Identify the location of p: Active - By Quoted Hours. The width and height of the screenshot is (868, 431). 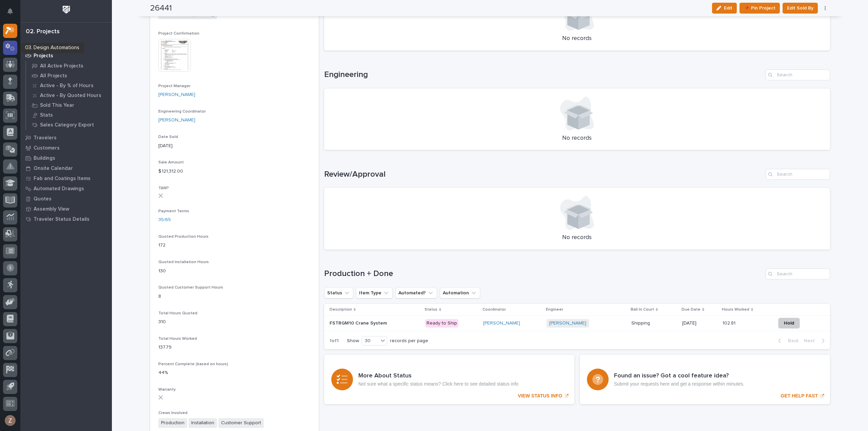
(70, 96).